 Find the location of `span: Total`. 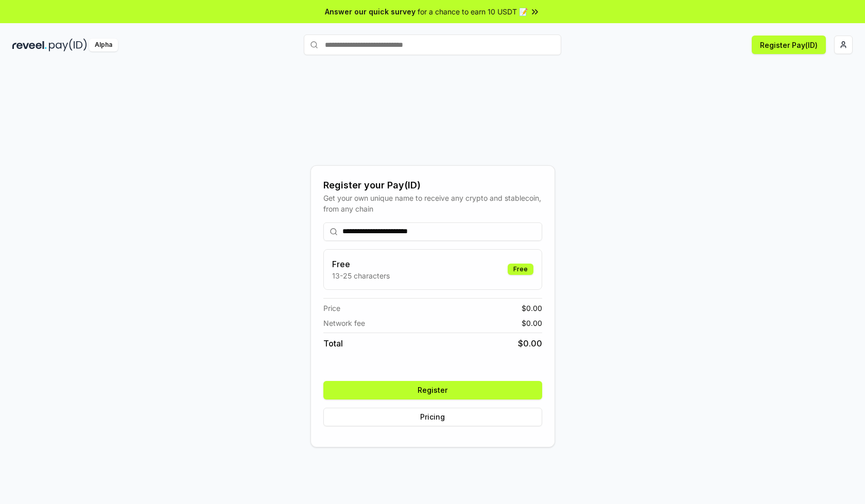

span: Total is located at coordinates (333, 343).